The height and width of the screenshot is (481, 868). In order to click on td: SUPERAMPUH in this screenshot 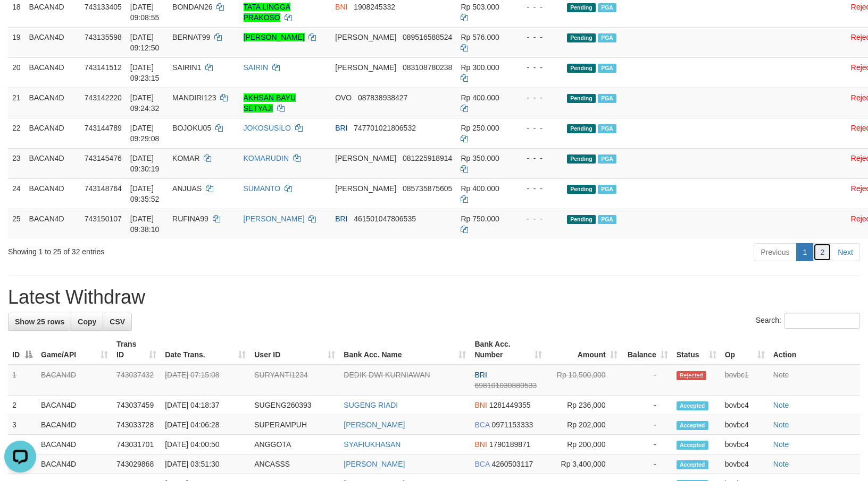, I will do `click(295, 425)`.